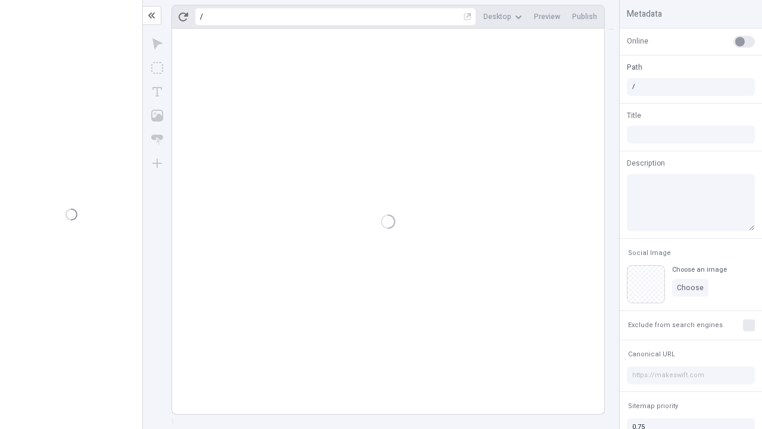 This screenshot has height=429, width=762. Describe the element at coordinates (653, 406) in the screenshot. I see `button: Sitemap priority` at that location.